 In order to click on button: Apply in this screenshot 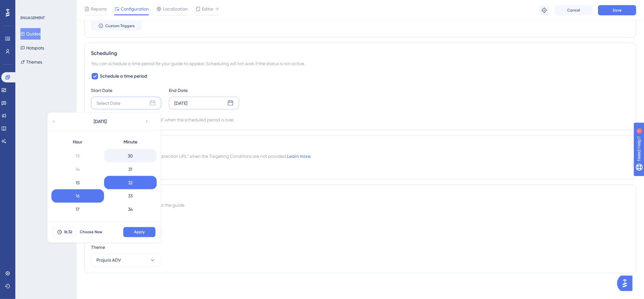, I will do `click(139, 232)`.